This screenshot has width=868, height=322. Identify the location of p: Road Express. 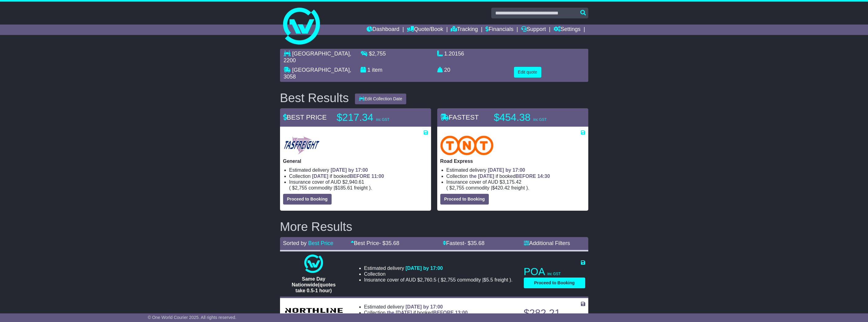
(513, 161).